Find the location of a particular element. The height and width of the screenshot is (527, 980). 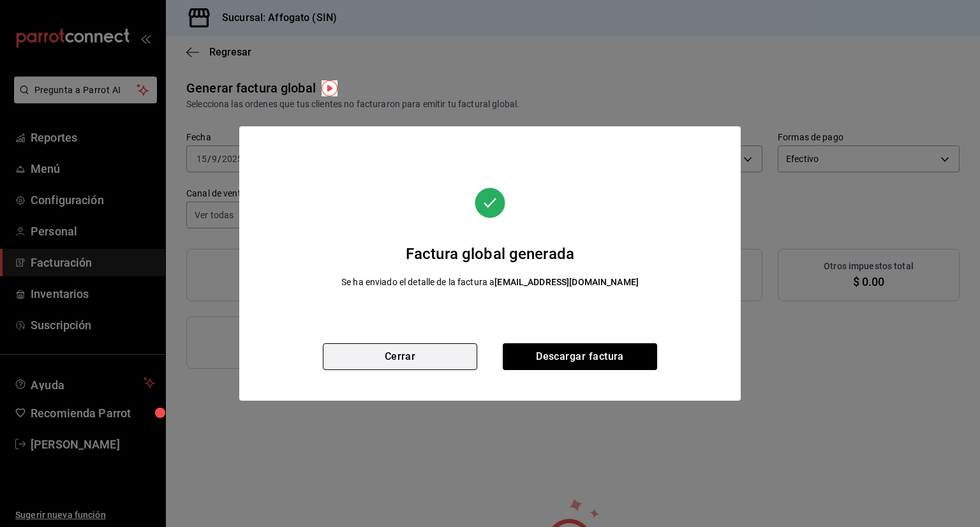

button: Descargar factura is located at coordinates (580, 357).